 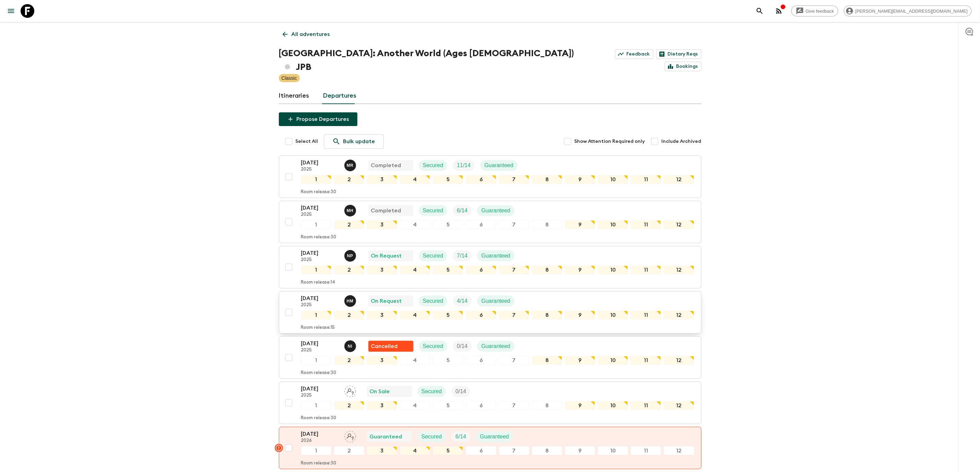 What do you see at coordinates (350, 301) in the screenshot?
I see `p: H M` at bounding box center [350, 301].